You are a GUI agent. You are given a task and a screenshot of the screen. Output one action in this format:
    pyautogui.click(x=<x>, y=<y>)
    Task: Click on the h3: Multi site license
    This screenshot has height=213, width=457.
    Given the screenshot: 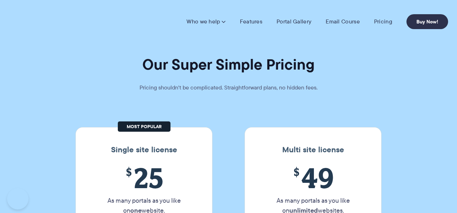 What is the action you would take?
    pyautogui.click(x=313, y=150)
    